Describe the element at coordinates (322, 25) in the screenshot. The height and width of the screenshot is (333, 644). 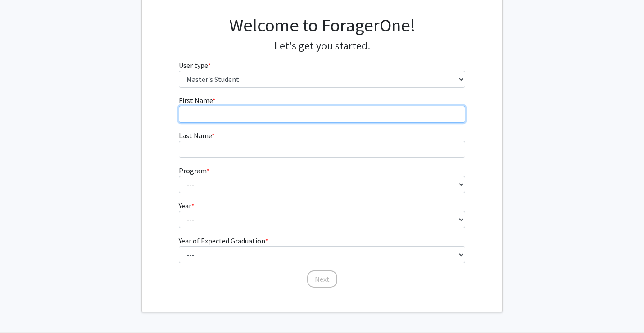
I see `h1: Welcome to ForagerOne!` at that location.